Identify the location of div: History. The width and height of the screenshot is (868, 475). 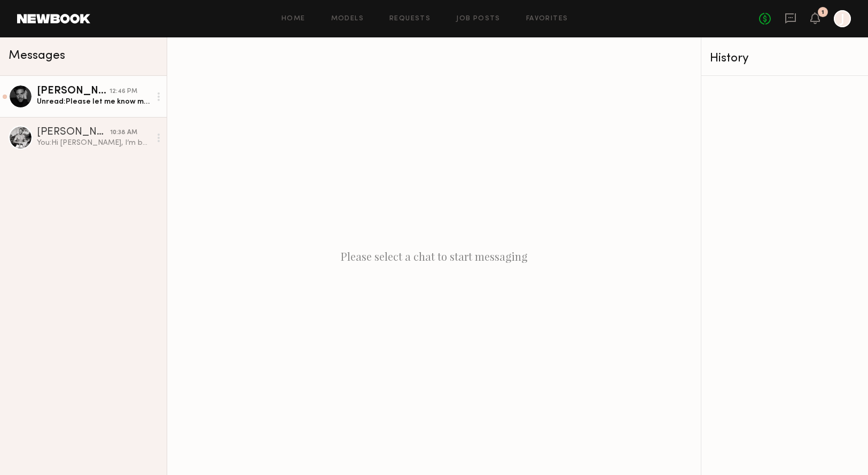
(784, 58).